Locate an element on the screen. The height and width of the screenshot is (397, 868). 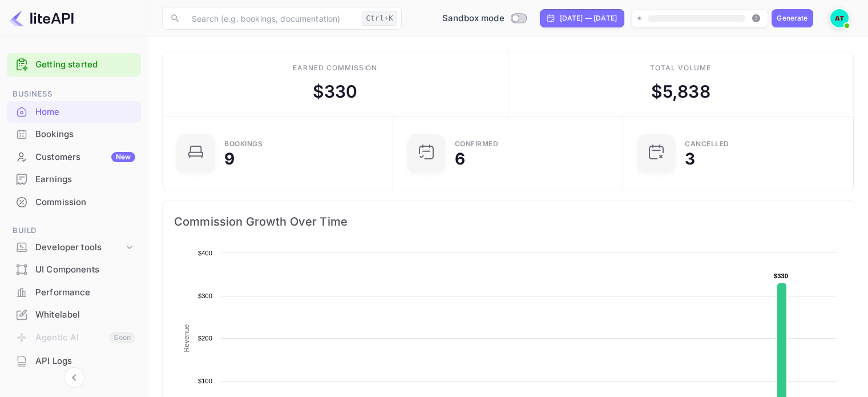
img: LiteAPI logo is located at coordinates (41, 19).